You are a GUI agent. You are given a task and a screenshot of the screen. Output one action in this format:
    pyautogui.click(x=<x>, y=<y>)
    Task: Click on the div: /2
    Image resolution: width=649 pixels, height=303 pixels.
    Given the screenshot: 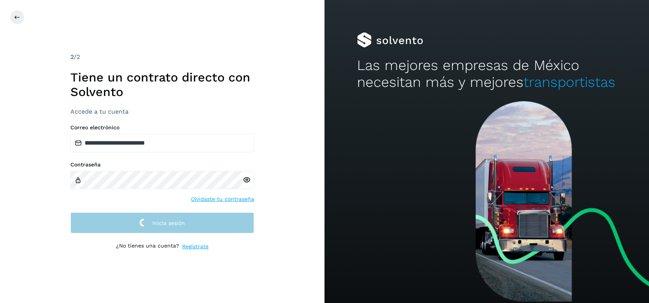 What is the action you would take?
    pyautogui.click(x=162, y=57)
    